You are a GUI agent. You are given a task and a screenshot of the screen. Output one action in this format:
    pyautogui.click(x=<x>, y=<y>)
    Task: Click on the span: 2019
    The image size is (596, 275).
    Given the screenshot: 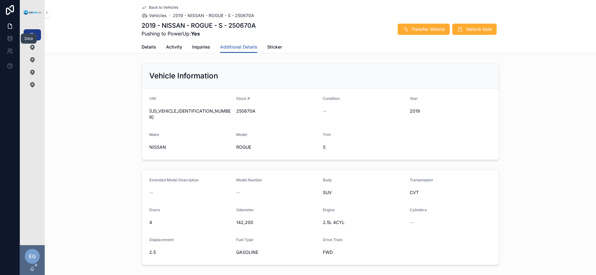 What is the action you would take?
    pyautogui.click(x=451, y=111)
    